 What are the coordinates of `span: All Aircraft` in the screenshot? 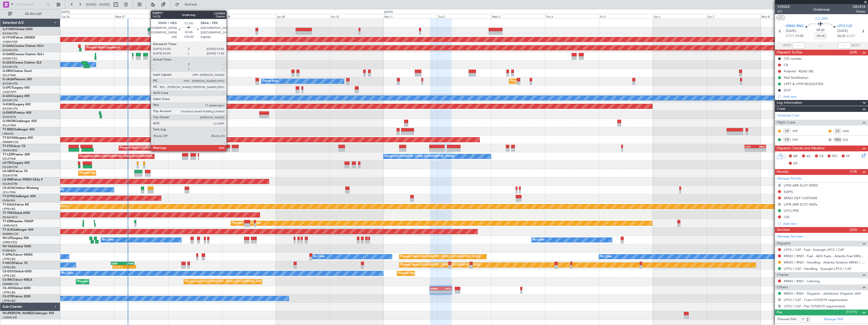 It's located at (33, 14).